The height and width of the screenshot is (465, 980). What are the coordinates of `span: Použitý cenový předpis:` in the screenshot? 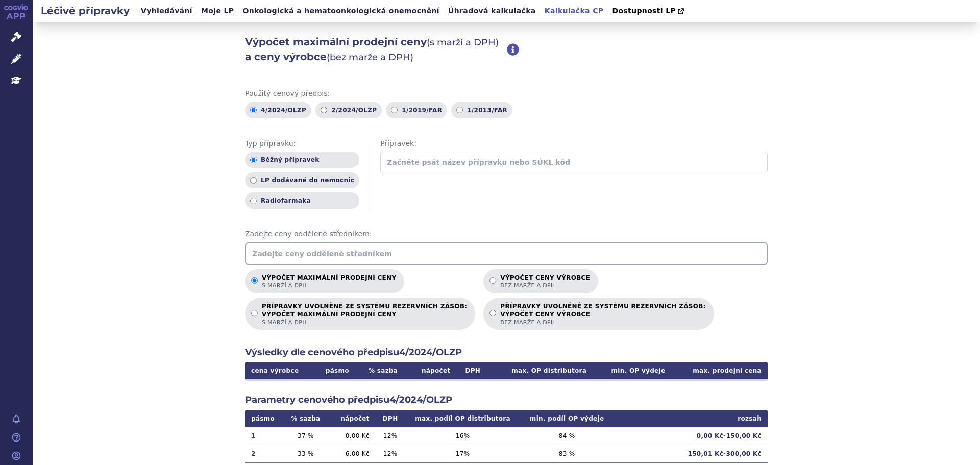 It's located at (507, 94).